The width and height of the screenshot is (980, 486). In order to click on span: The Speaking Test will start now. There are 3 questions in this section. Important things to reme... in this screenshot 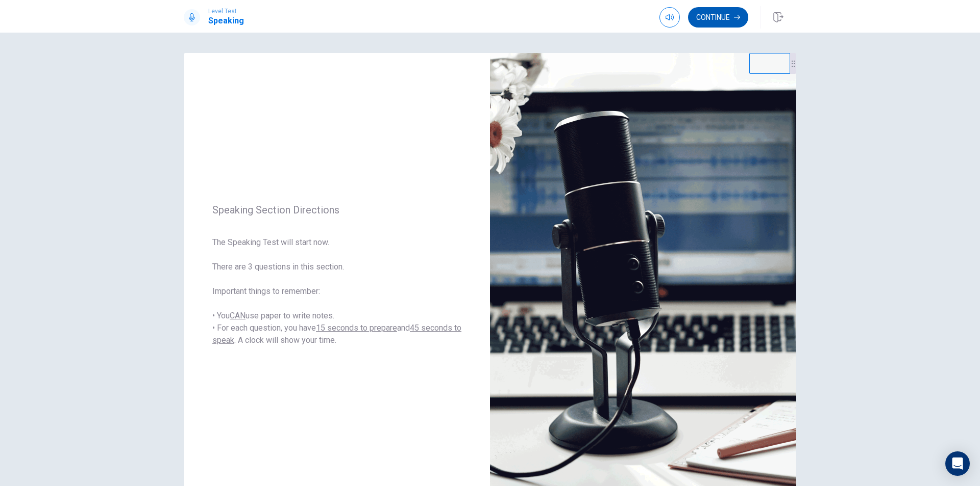, I will do `click(337, 292)`.